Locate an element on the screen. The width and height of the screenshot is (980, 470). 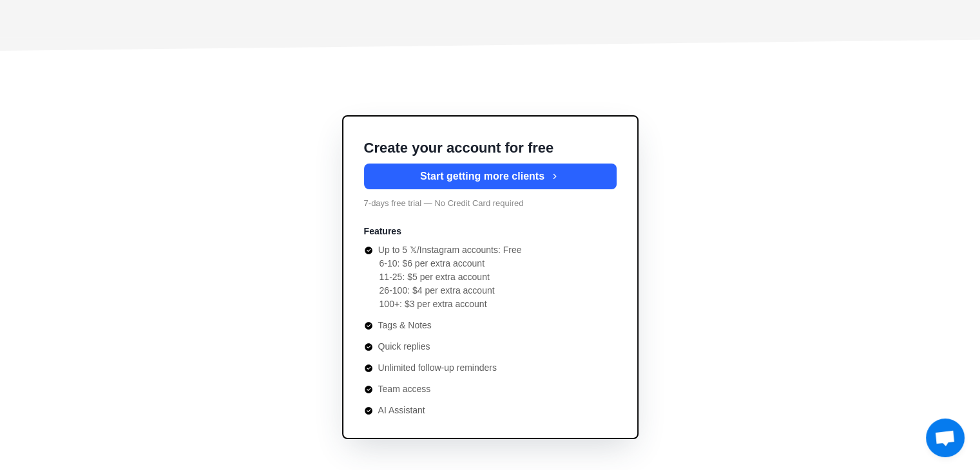
p: Up to 5 𝕏/Instagram accounts: Free is located at coordinates (450, 250).